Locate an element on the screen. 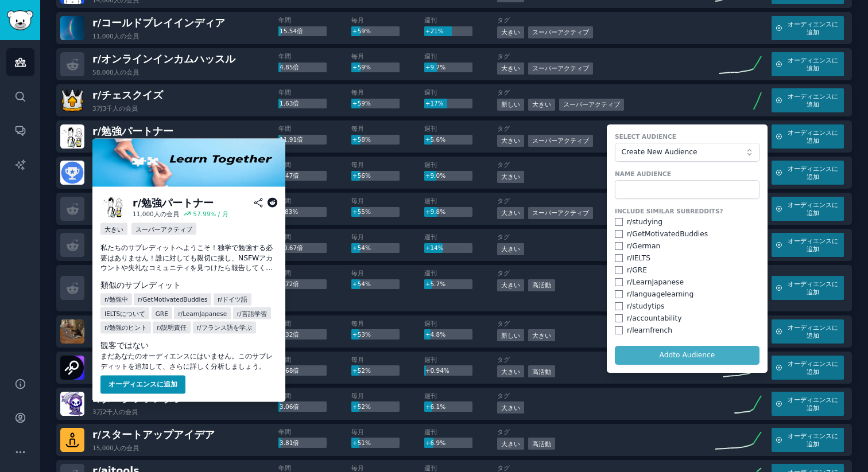  div: r/ LearnJapanese is located at coordinates (655, 283).